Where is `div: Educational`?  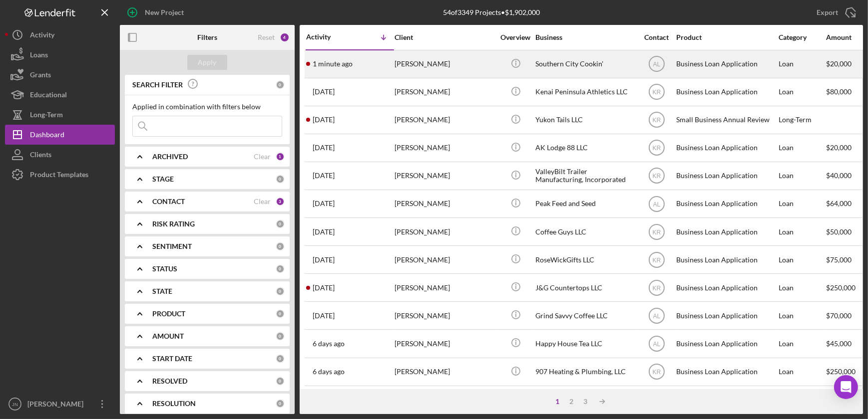 div: Educational is located at coordinates (49, 96).